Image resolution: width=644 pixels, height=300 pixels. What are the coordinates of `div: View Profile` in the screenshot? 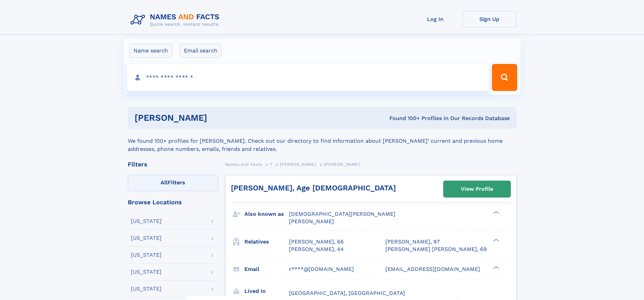 It's located at (477, 189).